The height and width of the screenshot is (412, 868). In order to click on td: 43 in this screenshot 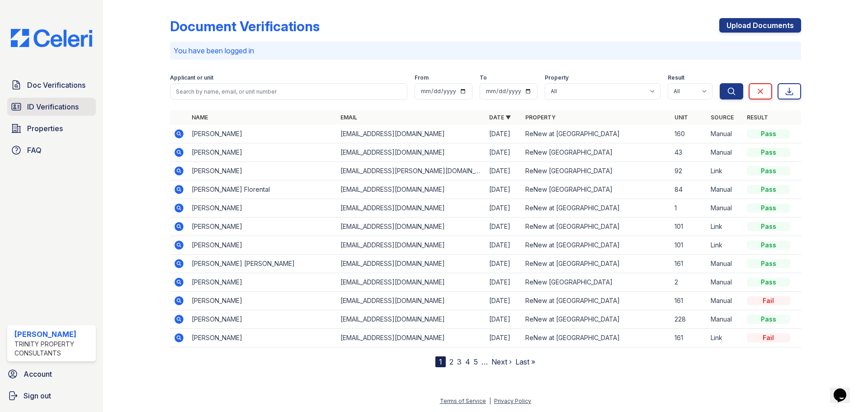, I will do `click(688, 152)`.